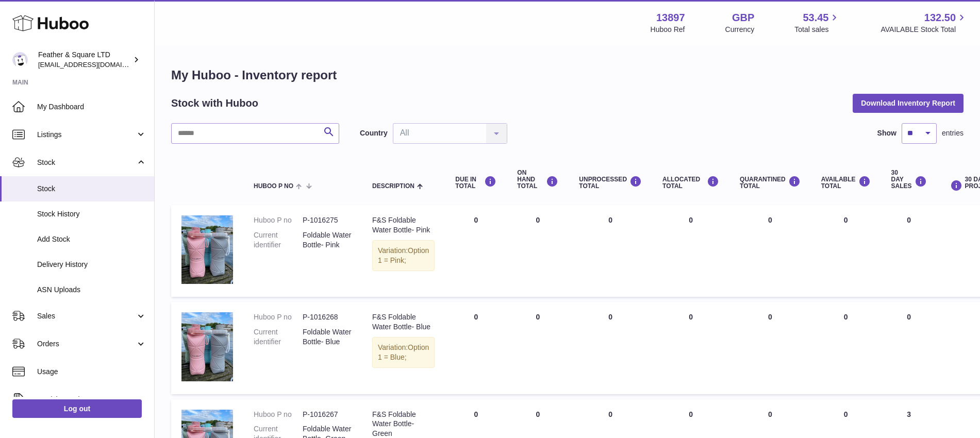 This screenshot has width=980, height=438. What do you see at coordinates (908, 180) in the screenshot?
I see `div: 30 DAY SALES` at bounding box center [908, 180].